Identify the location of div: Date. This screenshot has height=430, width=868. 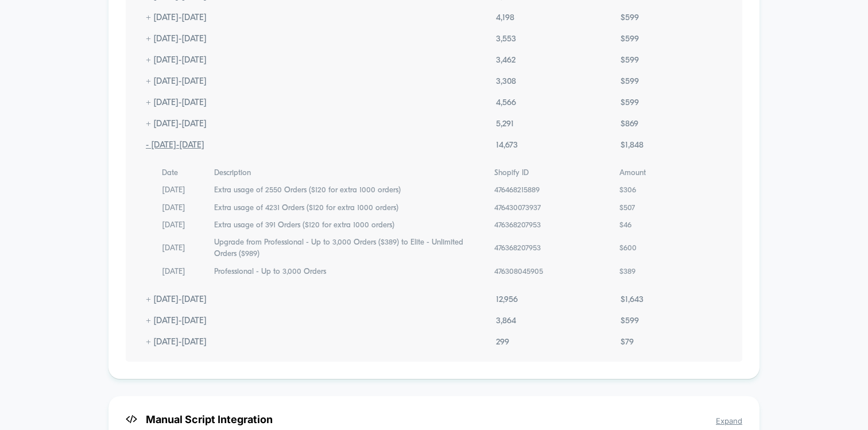
(170, 174).